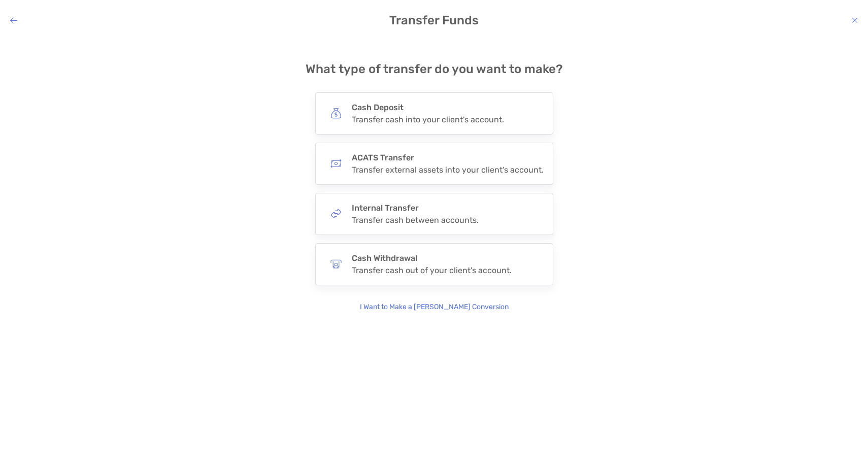 This screenshot has width=868, height=467. What do you see at coordinates (415, 220) in the screenshot?
I see `div: Transfer cash between accounts.` at bounding box center [415, 220].